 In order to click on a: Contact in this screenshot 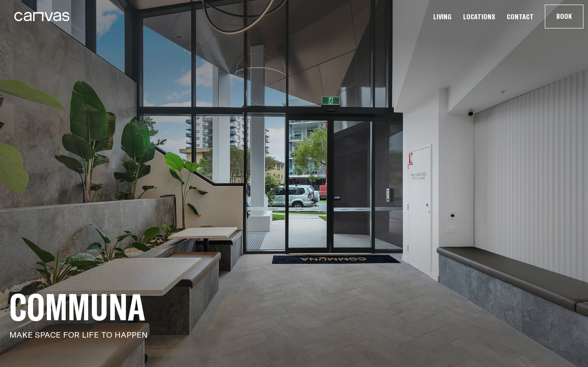, I will do `click(520, 17)`.